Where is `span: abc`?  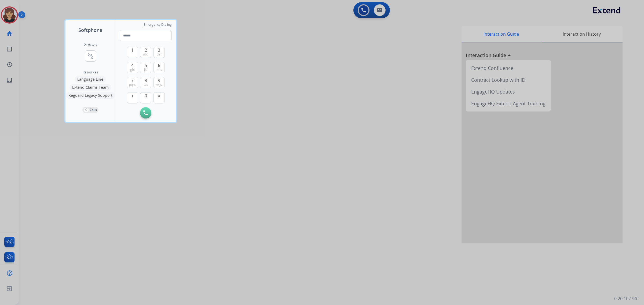
span: abc is located at coordinates (145, 55).